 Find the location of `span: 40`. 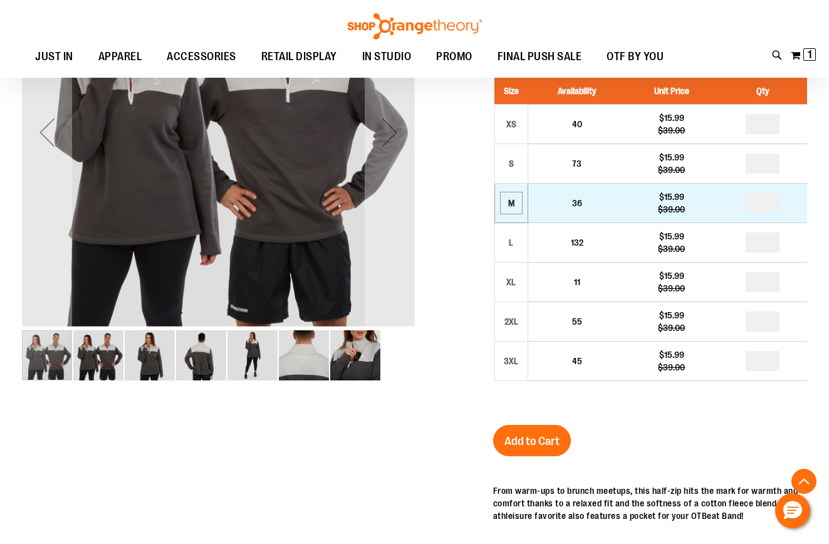

span: 40 is located at coordinates (577, 124).